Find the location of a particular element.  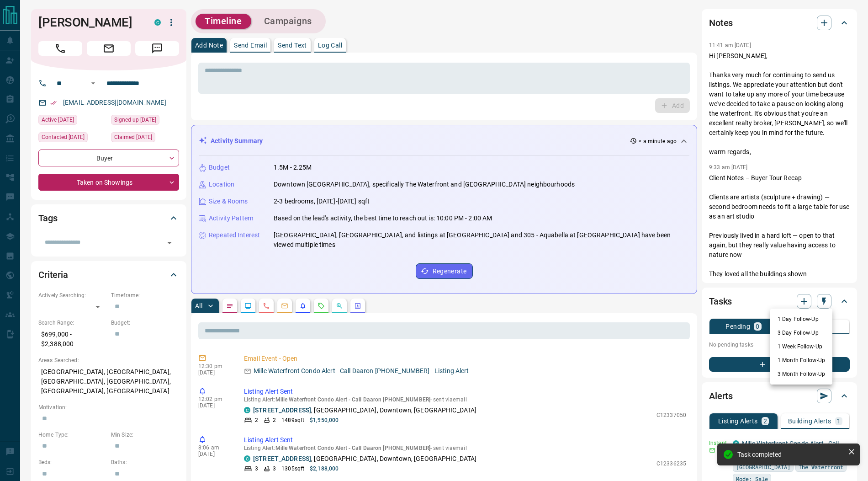

li: 1 Month Follow-Up is located at coordinates (801, 361).